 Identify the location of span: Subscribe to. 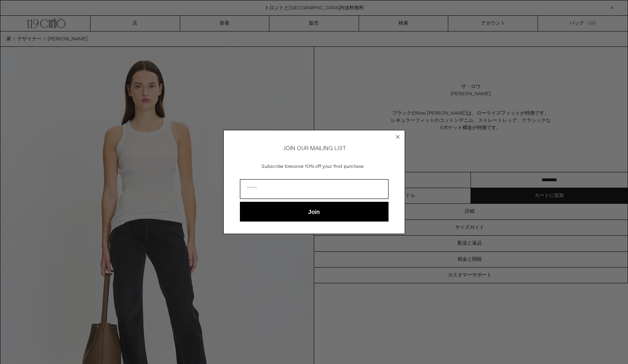
(275, 167).